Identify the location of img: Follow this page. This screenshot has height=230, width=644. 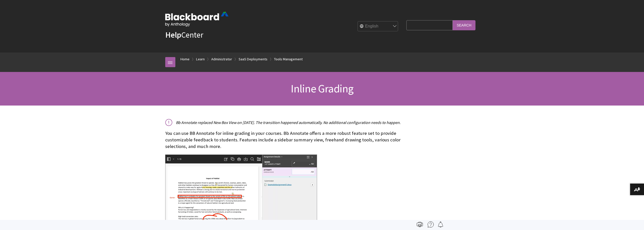
(440, 224).